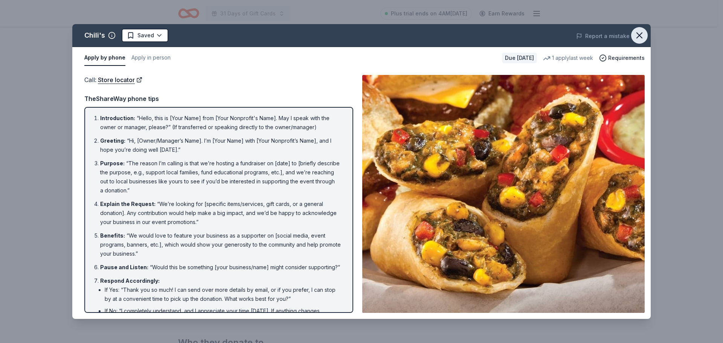 This screenshot has width=723, height=343. Describe the element at coordinates (117, 118) in the screenshot. I see `span: Introduction :` at that location.